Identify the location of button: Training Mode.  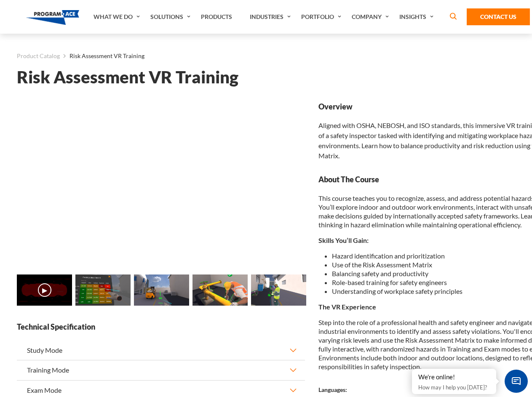
(161, 370).